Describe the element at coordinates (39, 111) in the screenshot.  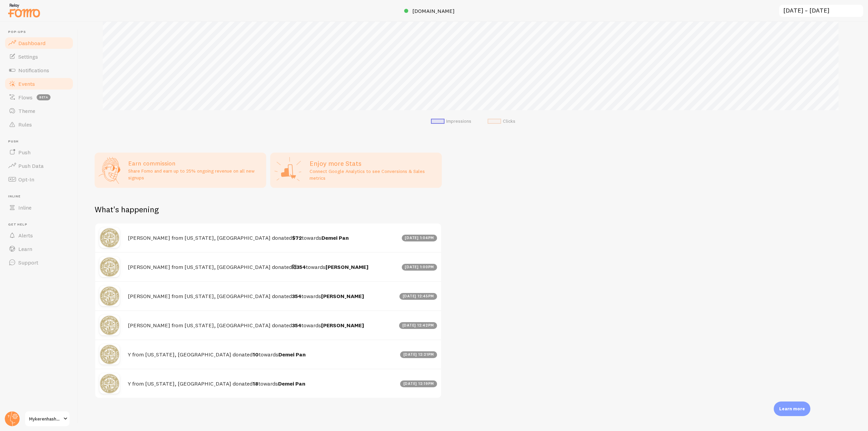
I see `a: Theme` at that location.